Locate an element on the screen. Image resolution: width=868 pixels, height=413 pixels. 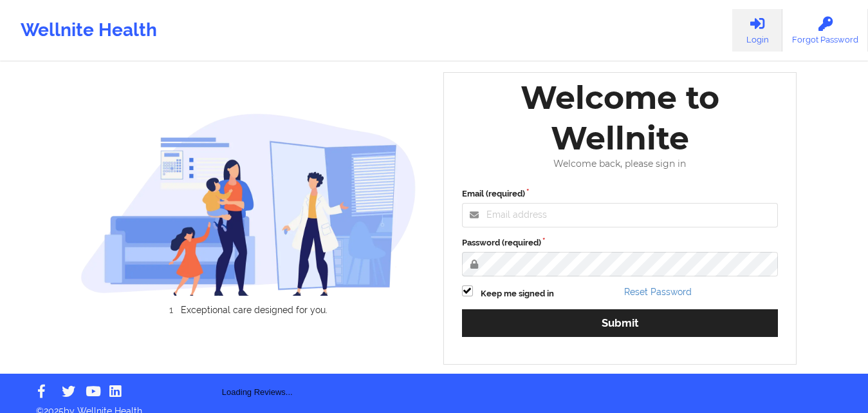
label: Keep me signed in is located at coordinates (518, 294).